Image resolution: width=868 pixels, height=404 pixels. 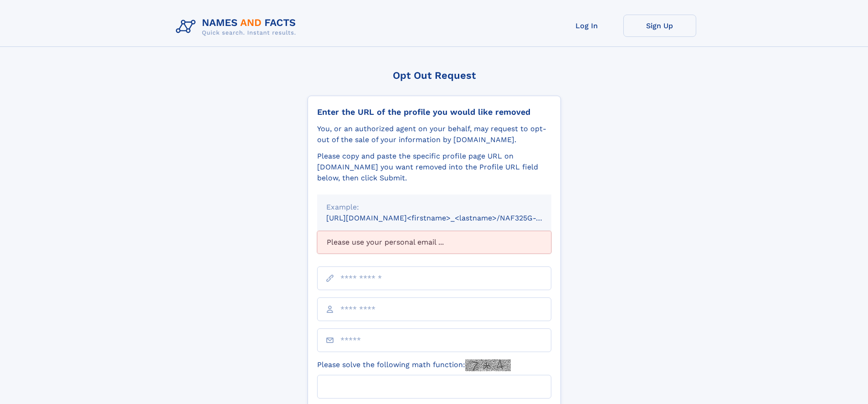 I want to click on img: Logo Names and Facts, so click(x=238, y=27).